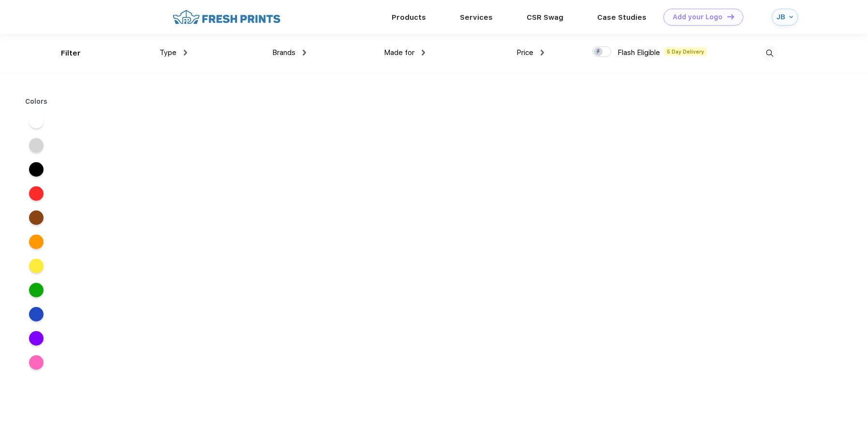  What do you see at coordinates (284, 52) in the screenshot?
I see `span: Brands` at bounding box center [284, 52].